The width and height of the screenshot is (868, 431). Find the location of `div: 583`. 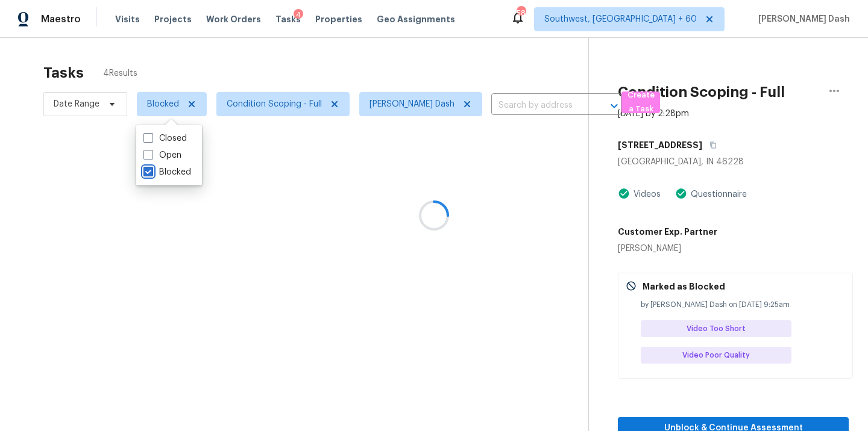

div: 583 is located at coordinates (521, 14).